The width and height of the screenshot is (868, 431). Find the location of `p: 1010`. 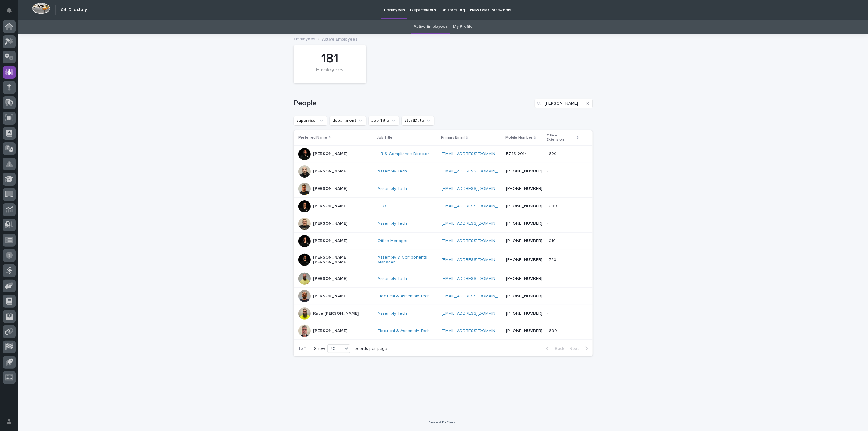

p: 1010 is located at coordinates (552, 240).